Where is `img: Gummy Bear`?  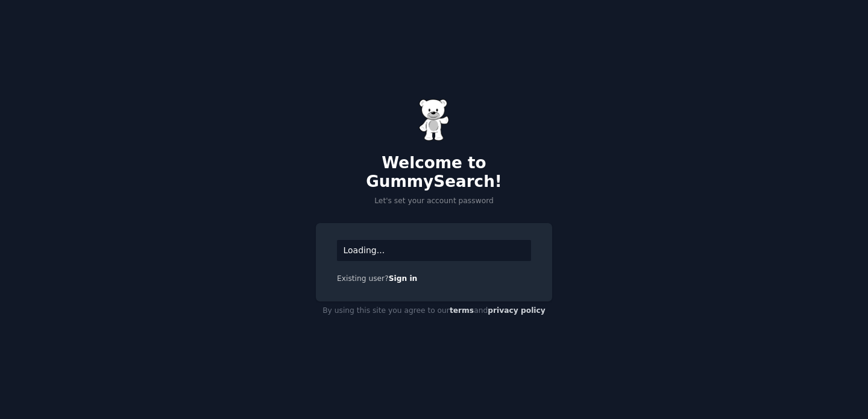
img: Gummy Bear is located at coordinates (434, 120).